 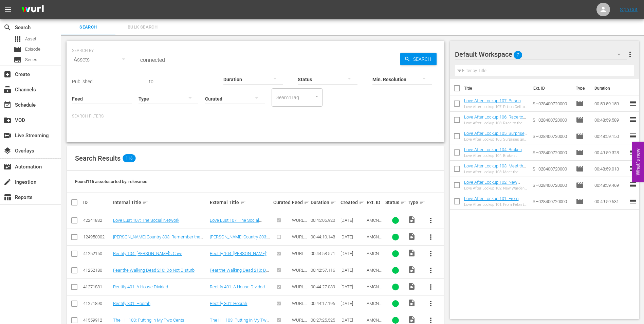 What do you see at coordinates (33, 10) in the screenshot?
I see `img: ans4CAIJ8jUAAAAAAAAAAAAAAAAAAAAAAAAgQb4GAAAAAAAAAAAAAAAAAAAAAAAAJMjXAAAAAAAAAAAAAAAAAAAAAAAAgAT5G...` at bounding box center [33, 10].